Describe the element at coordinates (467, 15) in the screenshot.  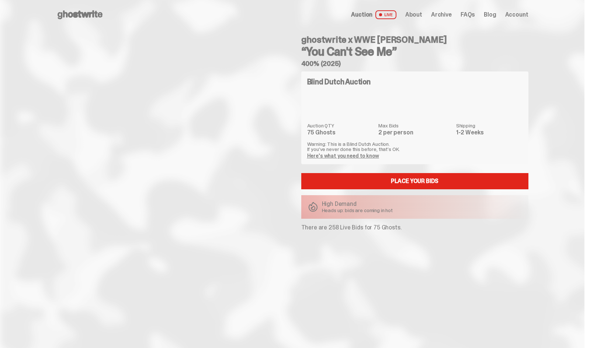
I see `a: FAQs` at that location.